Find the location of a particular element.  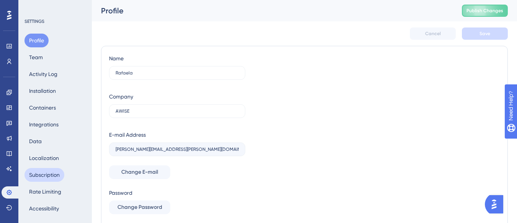

button: Change E-mail is located at coordinates (140, 172).